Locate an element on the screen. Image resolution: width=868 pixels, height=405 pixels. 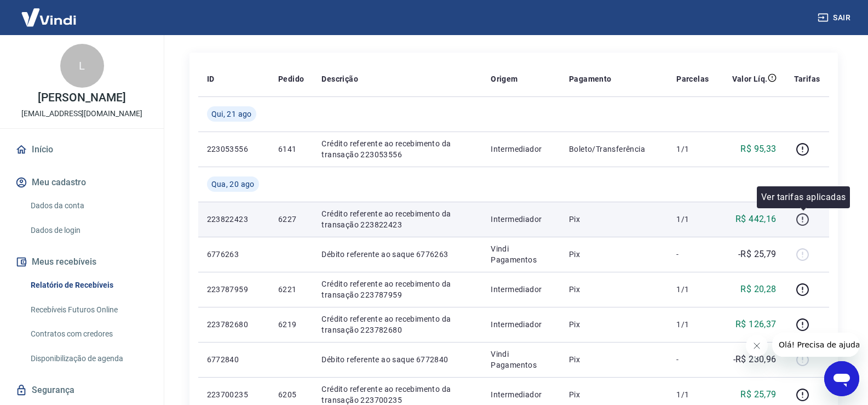
p: ID is located at coordinates (211, 79).